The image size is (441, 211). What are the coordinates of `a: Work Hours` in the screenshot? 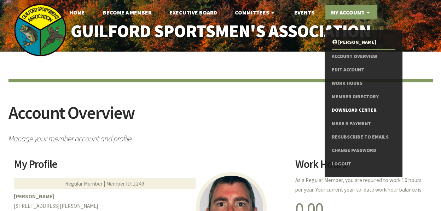 It's located at (363, 83).